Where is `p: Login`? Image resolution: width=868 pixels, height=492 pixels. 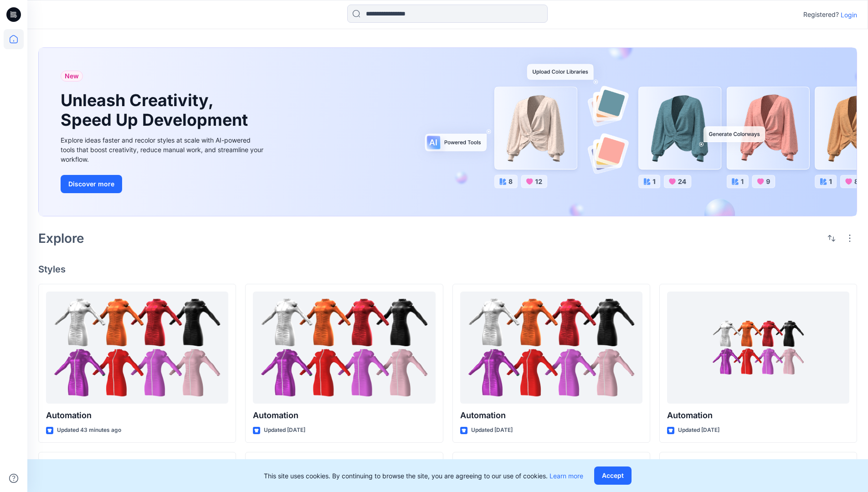 p: Login is located at coordinates (849, 15).